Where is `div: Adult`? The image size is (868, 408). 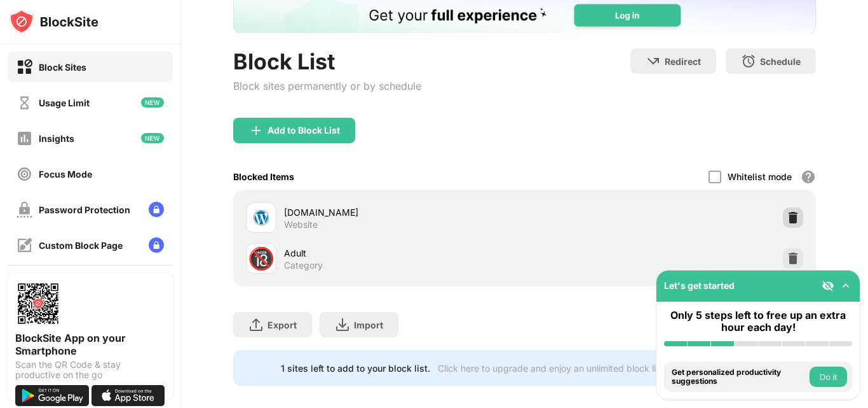 div: Adult is located at coordinates (404, 252).